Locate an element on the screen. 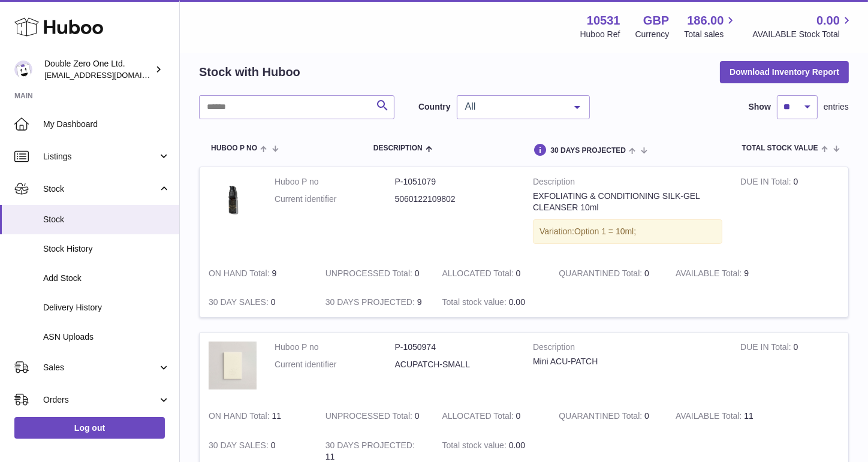  label: Country is located at coordinates (434, 107).